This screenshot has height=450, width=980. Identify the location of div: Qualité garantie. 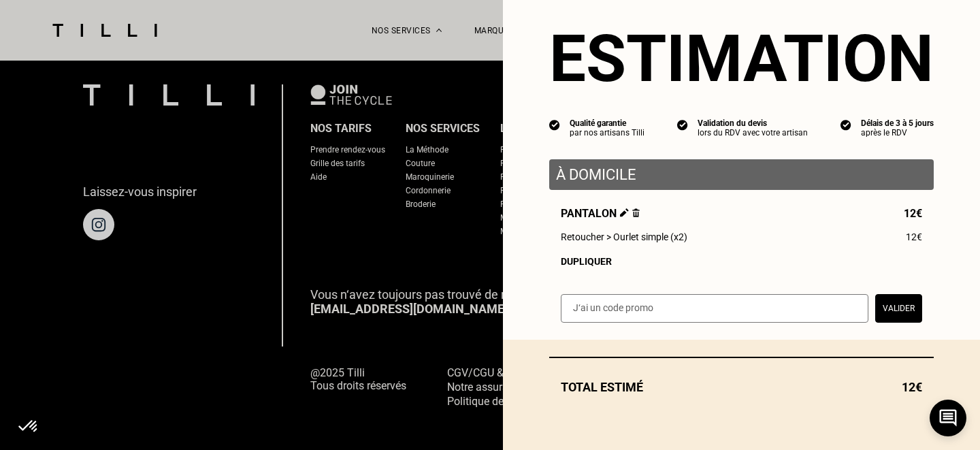
(607, 123).